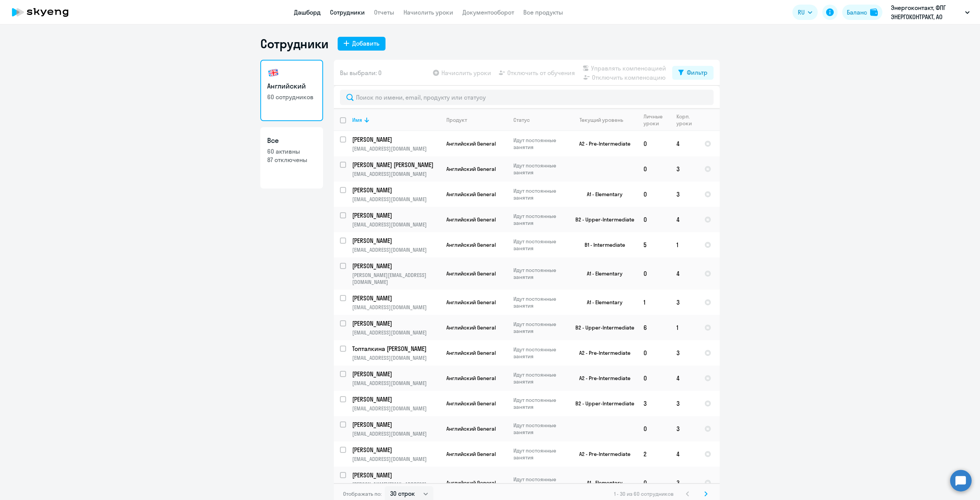 The width and height of the screenshot is (980, 500). What do you see at coordinates (644, 493) in the screenshot?
I see `span: 1 - 30 из 60 сотрудников` at bounding box center [644, 493].